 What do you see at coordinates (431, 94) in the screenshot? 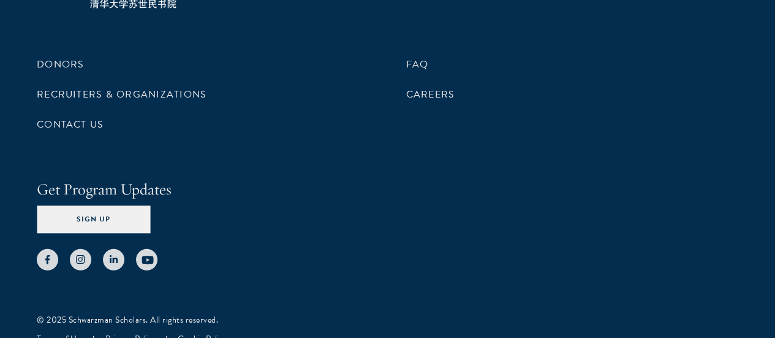
I see `a: Careers` at bounding box center [431, 94].